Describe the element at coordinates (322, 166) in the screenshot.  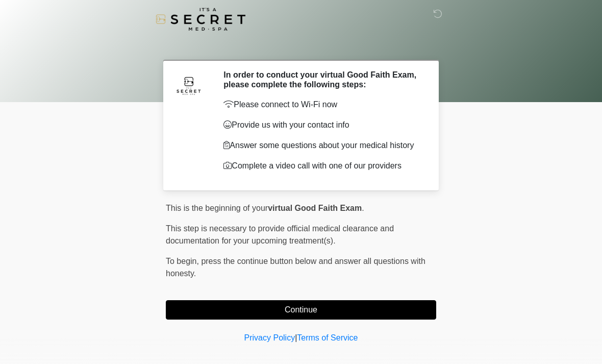
I see `p: Complete a video call with one of our providers` at that location.